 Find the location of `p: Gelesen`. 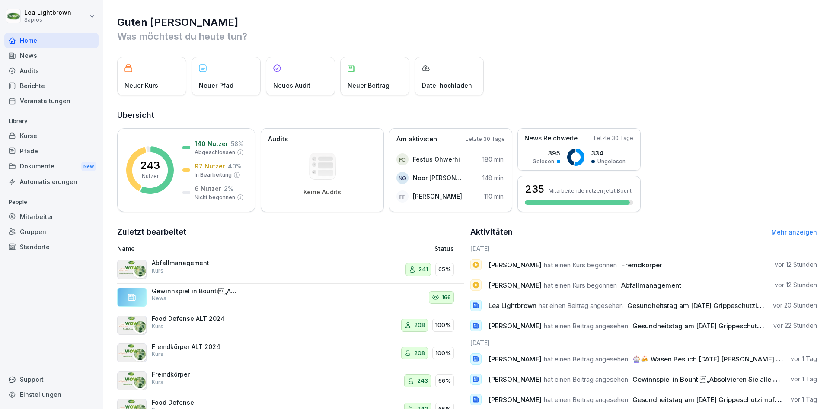

p: Gelesen is located at coordinates (543, 162).